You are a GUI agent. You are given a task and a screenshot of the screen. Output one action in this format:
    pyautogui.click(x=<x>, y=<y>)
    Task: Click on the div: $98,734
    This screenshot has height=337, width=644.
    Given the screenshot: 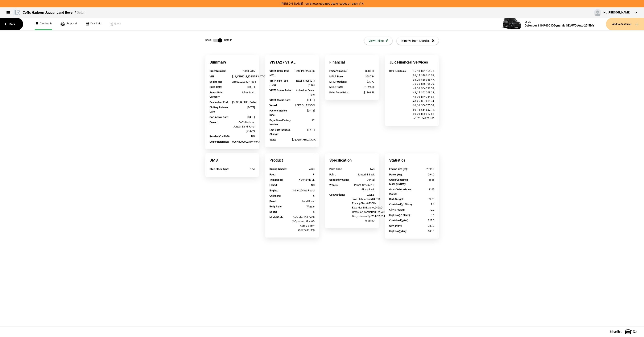 What is the action you would take?
    pyautogui.click(x=364, y=76)
    